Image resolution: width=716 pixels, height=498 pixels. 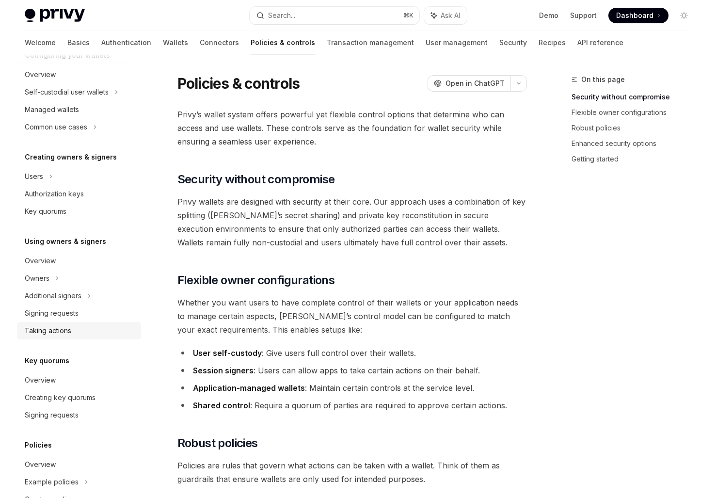 What do you see at coordinates (37, 278) in the screenshot?
I see `div: Owners` at bounding box center [37, 278].